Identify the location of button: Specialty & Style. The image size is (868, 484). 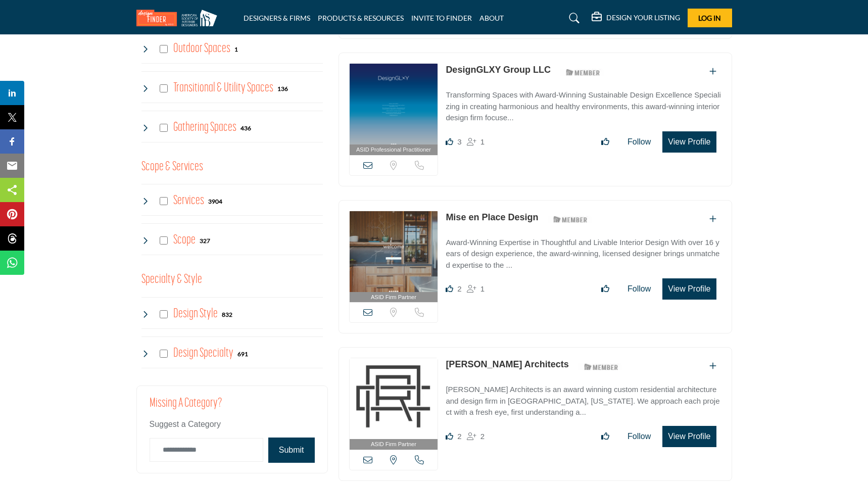
(171, 280).